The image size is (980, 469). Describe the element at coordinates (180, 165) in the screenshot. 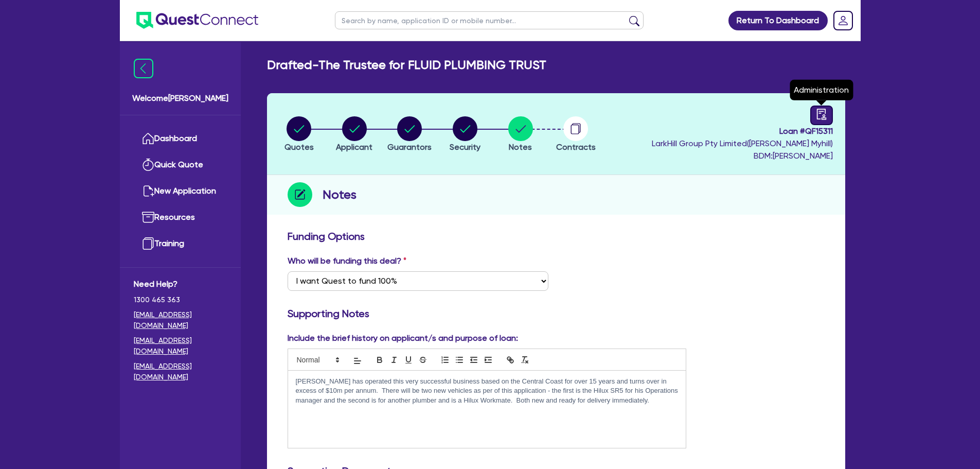

I see `a: Quick Quote` at that location.